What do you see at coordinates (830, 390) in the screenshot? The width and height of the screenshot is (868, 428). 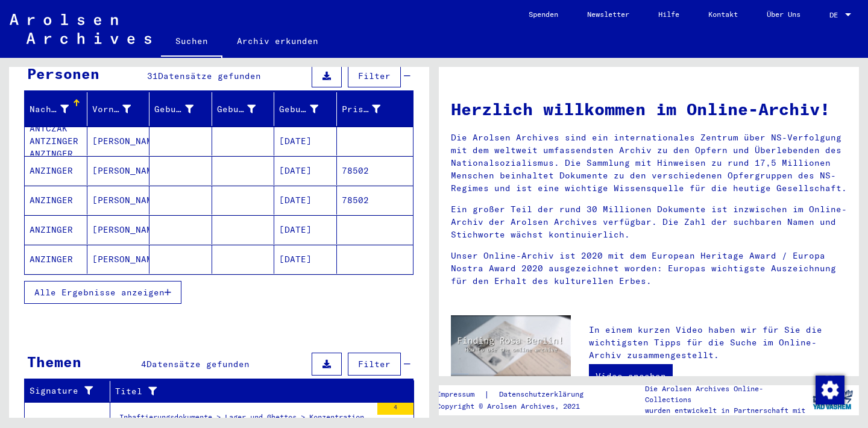 I see `div: Zustimmung ändern` at bounding box center [830, 390].